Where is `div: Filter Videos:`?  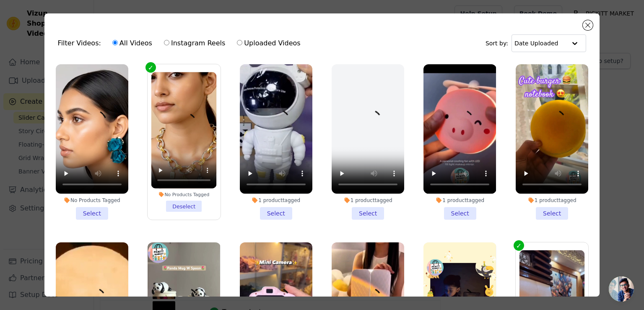 div: Filter Videos: is located at coordinates (182, 44).